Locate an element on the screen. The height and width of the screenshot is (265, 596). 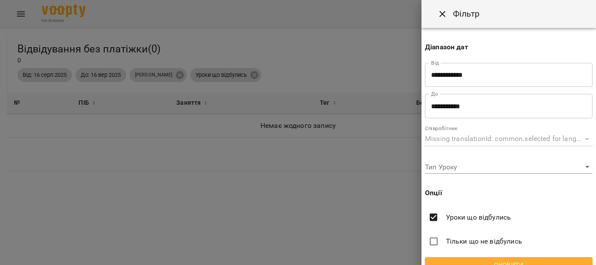
p: Діапазон дат is located at coordinates (509, 47).